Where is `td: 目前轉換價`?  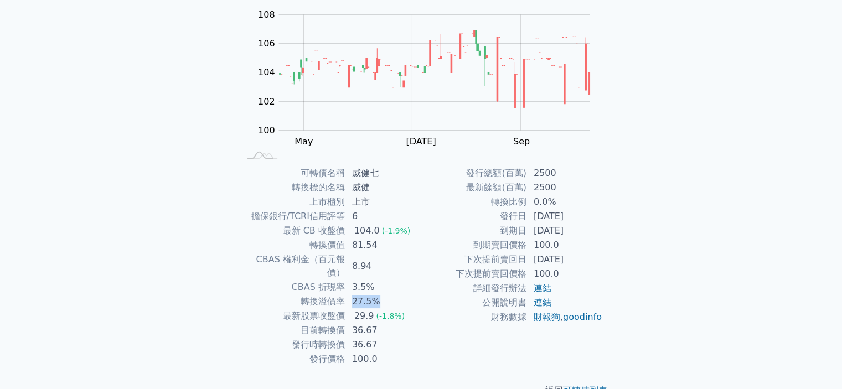
td: 目前轉換價 is located at coordinates (292, 331).